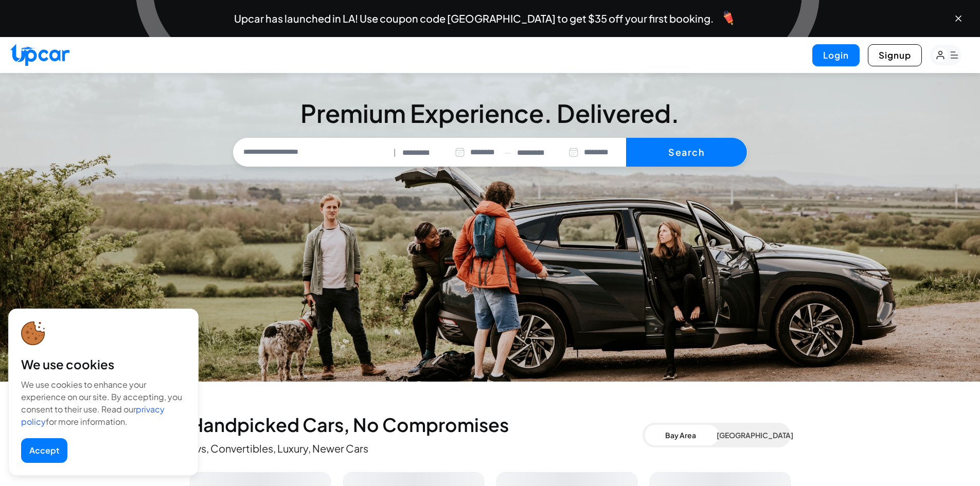  I want to click on button: Bay Area, so click(680, 435).